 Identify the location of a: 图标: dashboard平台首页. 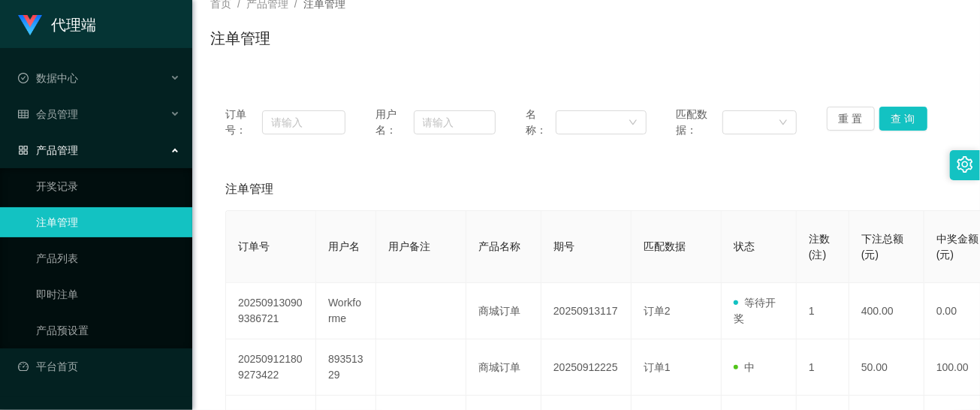
(99, 366).